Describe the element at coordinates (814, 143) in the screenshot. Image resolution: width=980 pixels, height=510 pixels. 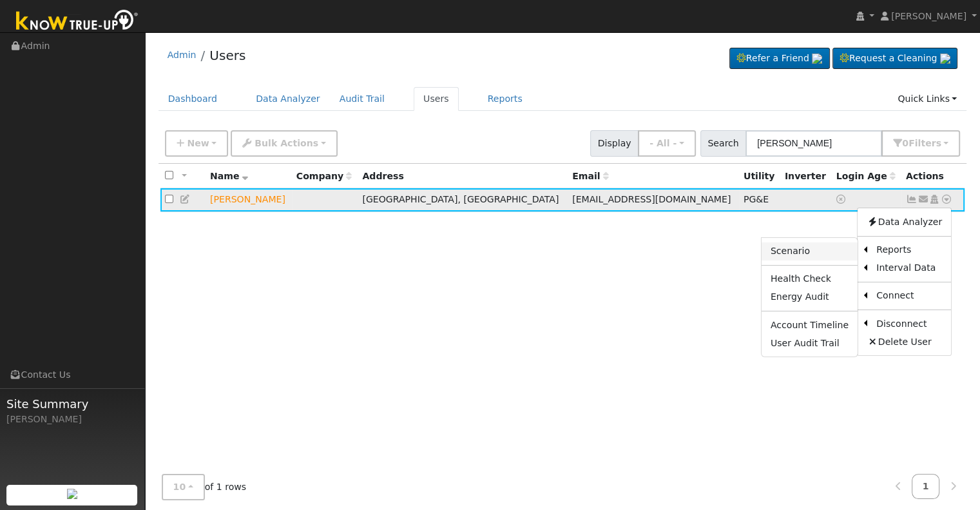
I see `input: Search` at that location.